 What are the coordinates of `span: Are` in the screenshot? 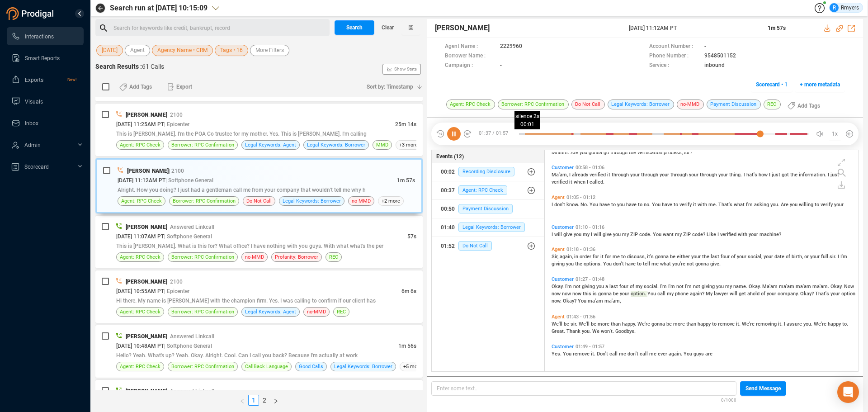 It's located at (785, 204).